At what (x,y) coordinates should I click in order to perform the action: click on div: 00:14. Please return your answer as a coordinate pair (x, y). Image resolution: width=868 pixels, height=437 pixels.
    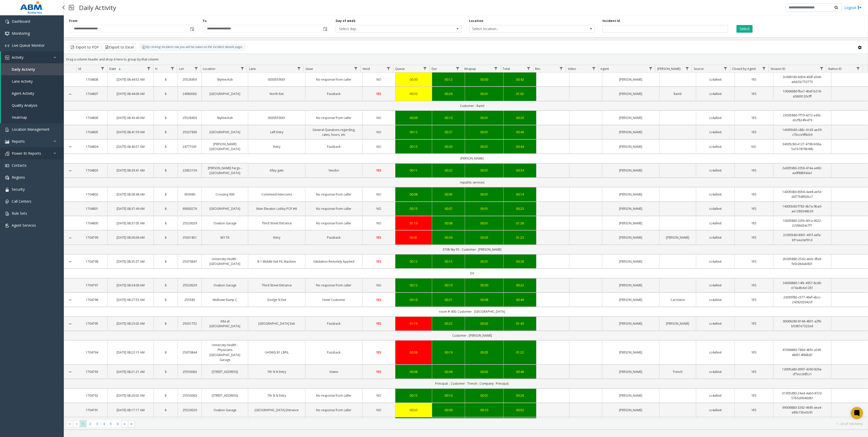
    Looking at the image, I should click on (520, 194).